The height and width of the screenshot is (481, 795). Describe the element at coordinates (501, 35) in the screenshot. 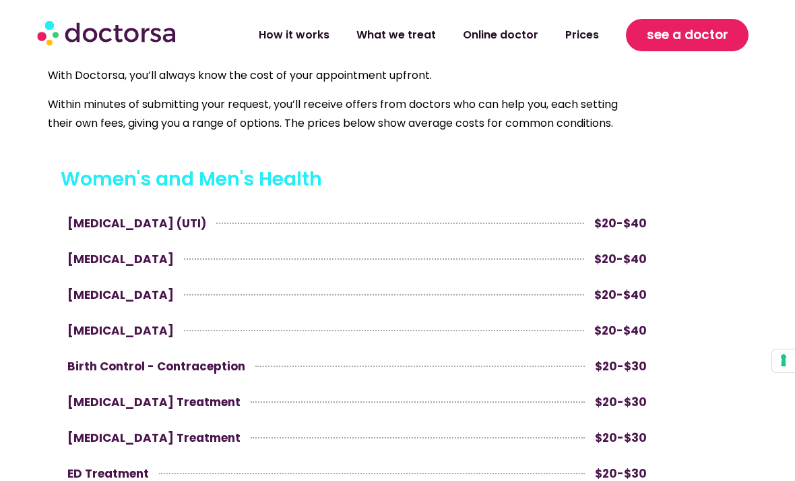

I see `a: Online doctor` at that location.